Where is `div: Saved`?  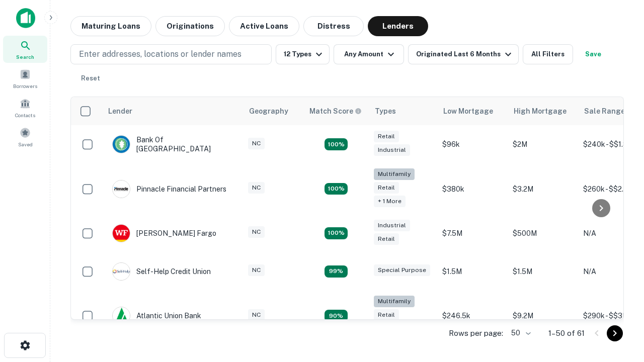 div: Saved is located at coordinates (25, 137).